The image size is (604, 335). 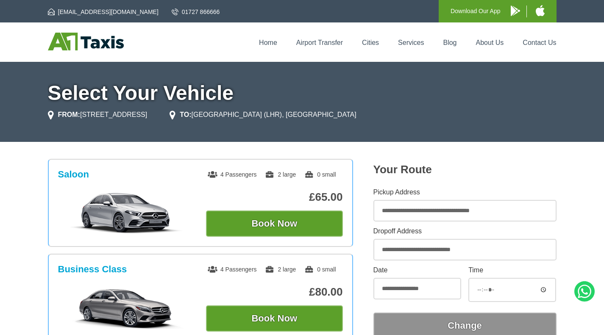 I want to click on a: Home, so click(x=268, y=42).